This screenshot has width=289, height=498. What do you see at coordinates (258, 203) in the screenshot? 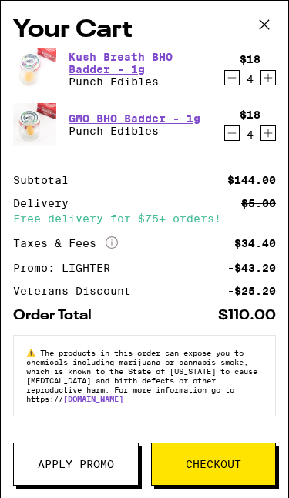
I see `div: $5.00` at bounding box center [258, 203].